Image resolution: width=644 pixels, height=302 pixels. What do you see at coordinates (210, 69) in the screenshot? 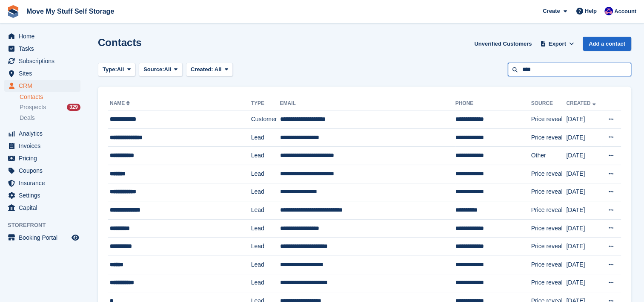
I see `button: Created: All` at bounding box center [210, 69].